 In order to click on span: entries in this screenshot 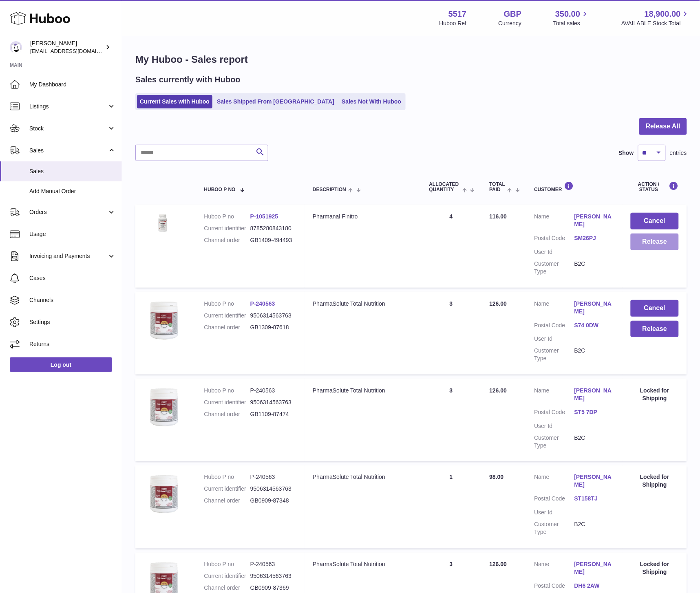, I will do `click(678, 153)`.